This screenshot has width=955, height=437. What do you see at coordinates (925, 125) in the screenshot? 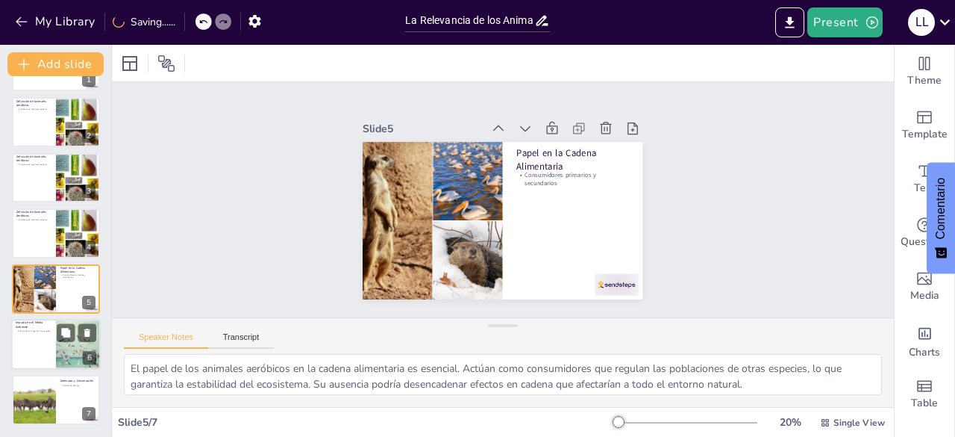
I see `div: Add ready made slides` at bounding box center [925, 125].